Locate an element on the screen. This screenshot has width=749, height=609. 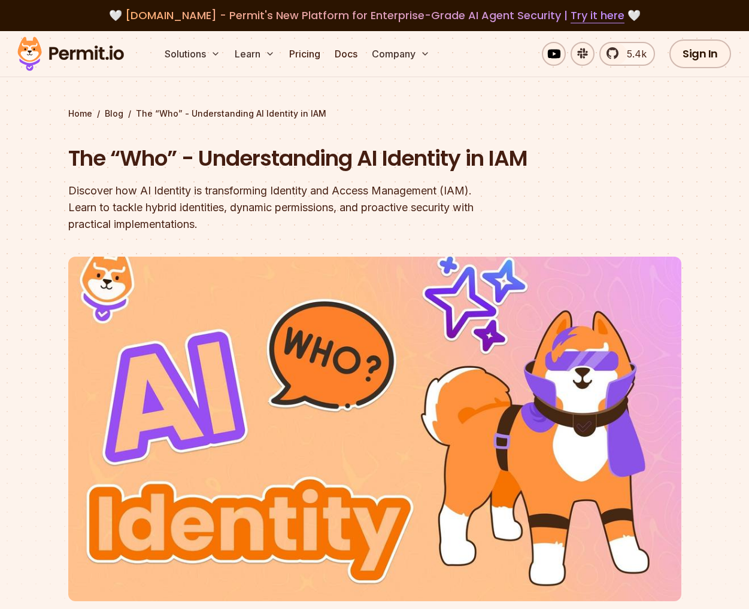
a: Home is located at coordinates (80, 114).